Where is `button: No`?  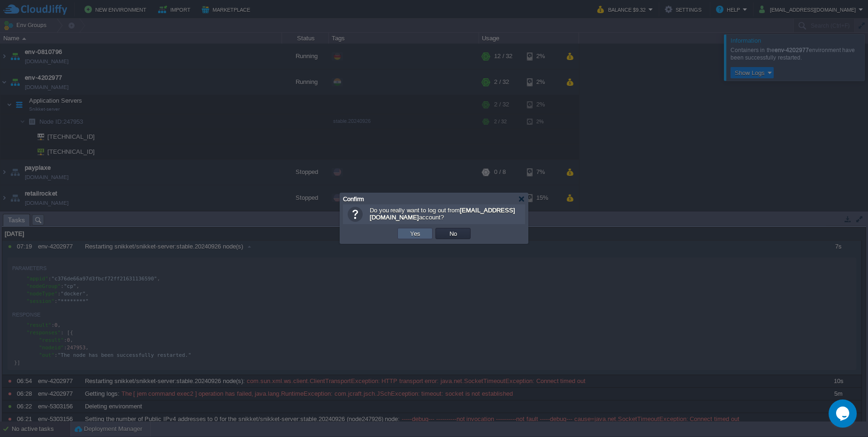
button: No is located at coordinates (453, 234).